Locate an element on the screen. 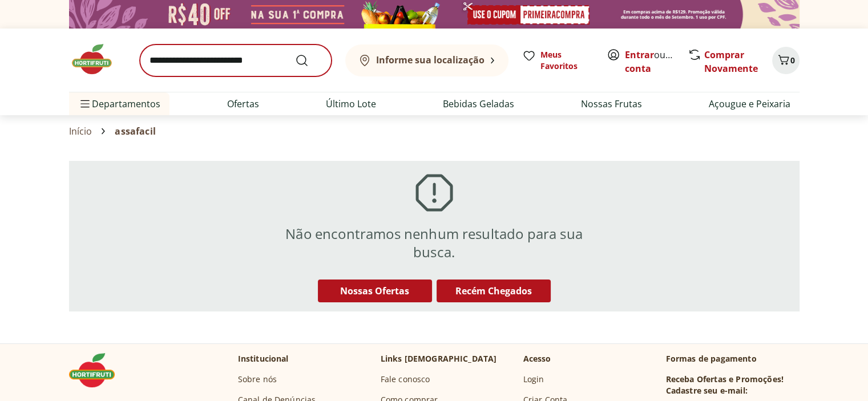  button: Submit Search is located at coordinates (309, 60).